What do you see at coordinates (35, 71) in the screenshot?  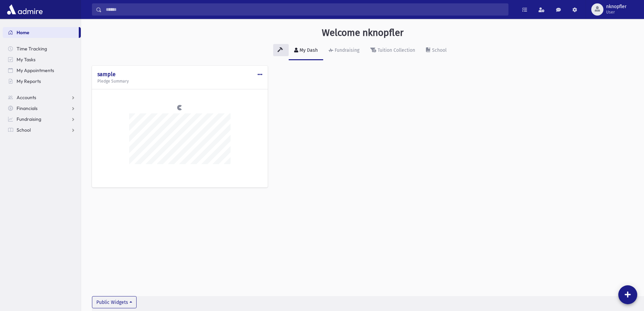 I see `span: My Appointments` at bounding box center [35, 71].